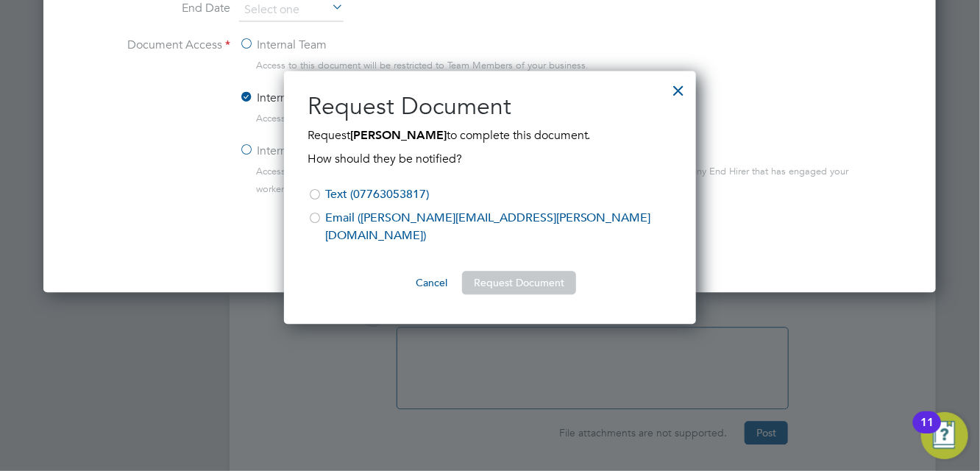 This screenshot has height=471, width=980. I want to click on div: 11, so click(927, 432).